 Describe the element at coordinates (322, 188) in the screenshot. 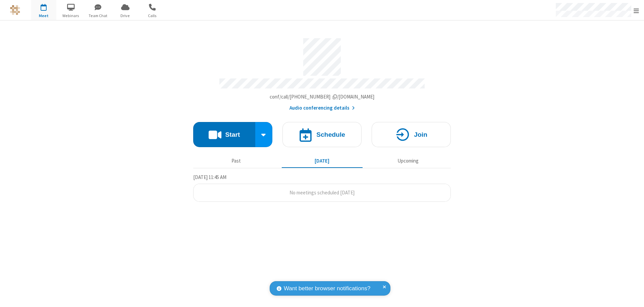

I see `section: Today's Meetings` at that location.